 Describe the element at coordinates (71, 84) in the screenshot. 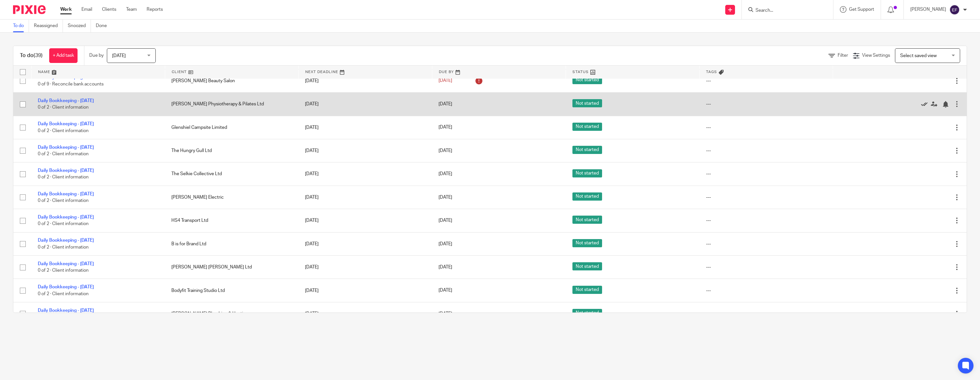

I see `span: 0 of 9 · Reconcile bank accounts` at that location.